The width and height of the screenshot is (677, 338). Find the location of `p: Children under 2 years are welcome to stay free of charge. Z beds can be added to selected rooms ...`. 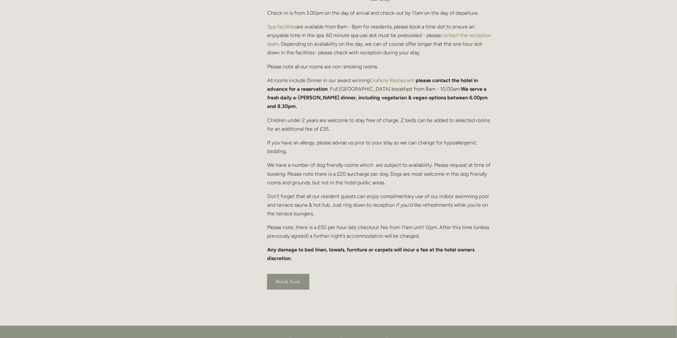

p: Children under 2 years are welcome to stay free of charge. Z beds can be added to selected rooms ... is located at coordinates (379, 125).